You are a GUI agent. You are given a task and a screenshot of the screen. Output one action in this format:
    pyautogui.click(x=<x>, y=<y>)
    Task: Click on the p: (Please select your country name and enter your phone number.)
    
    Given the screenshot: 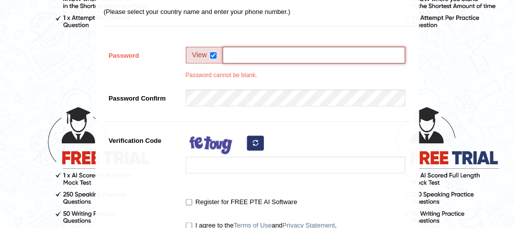 What is the action you would take?
    pyautogui.click(x=258, y=11)
    